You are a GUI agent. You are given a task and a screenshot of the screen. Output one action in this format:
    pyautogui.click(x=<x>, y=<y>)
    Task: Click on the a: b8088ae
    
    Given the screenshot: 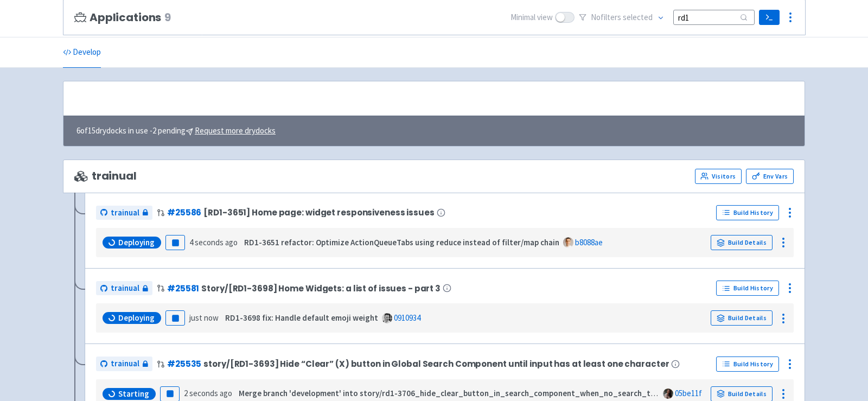 What is the action you would take?
    pyautogui.click(x=589, y=242)
    